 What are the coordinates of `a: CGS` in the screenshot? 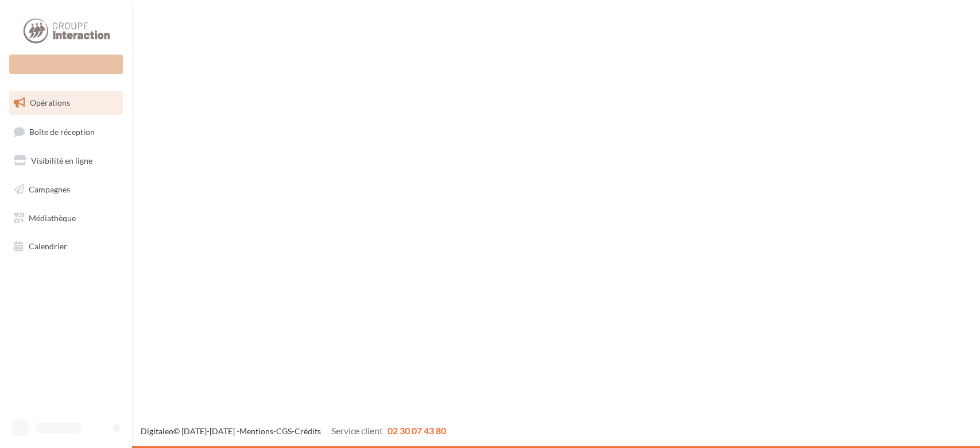 It's located at (283, 431).